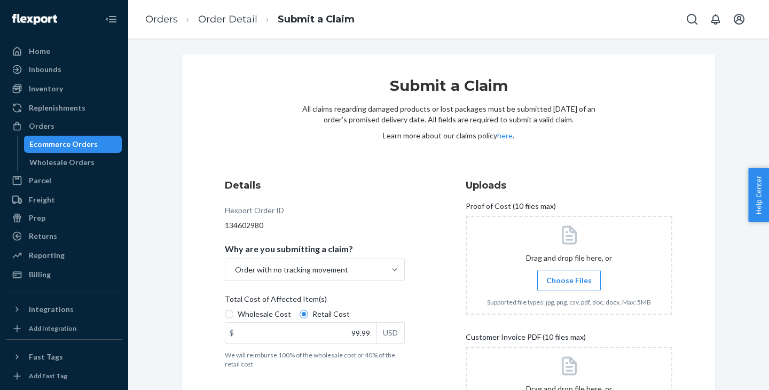  I want to click on a: Parcel, so click(64, 180).